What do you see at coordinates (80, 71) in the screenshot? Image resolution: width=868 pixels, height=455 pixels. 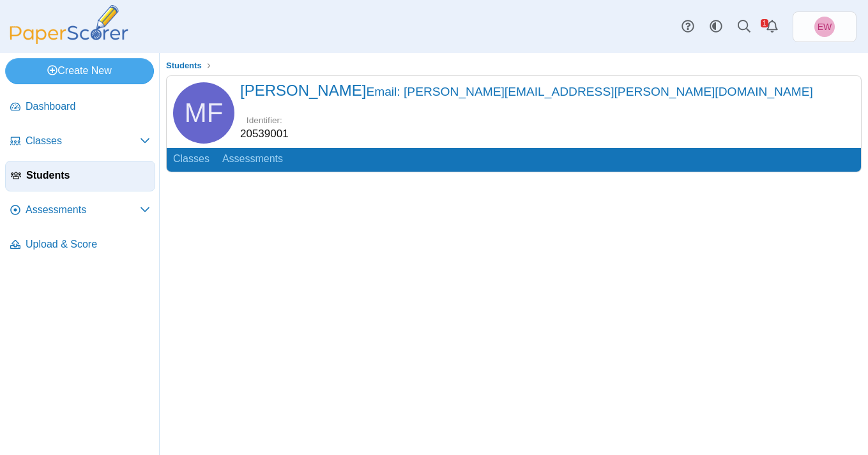 I see `a: Create New` at bounding box center [80, 71].